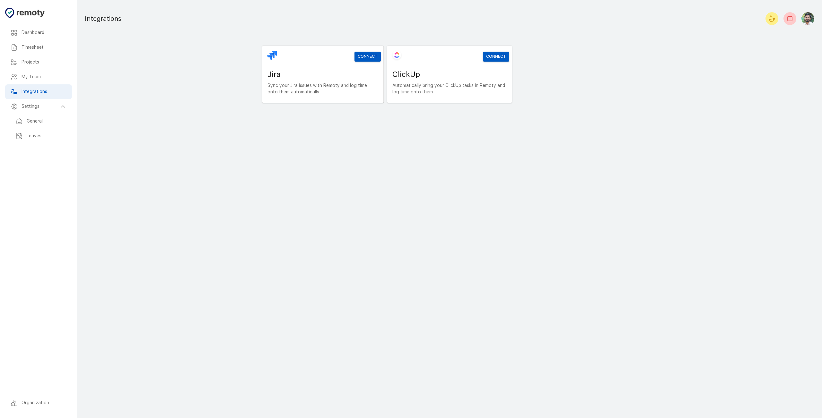 This screenshot has width=822, height=418. What do you see at coordinates (44, 62) in the screenshot?
I see `h6: Projects` at bounding box center [44, 62].